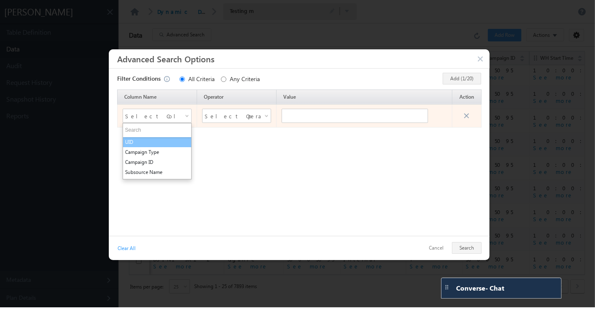 The image size is (595, 309). What do you see at coordinates (213, 97) in the screenshot?
I see `span: Operator` at bounding box center [213, 97].